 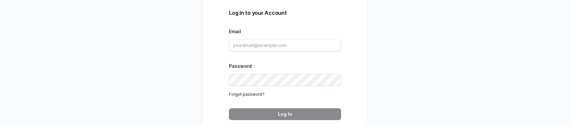 I want to click on label: Password, so click(x=240, y=66).